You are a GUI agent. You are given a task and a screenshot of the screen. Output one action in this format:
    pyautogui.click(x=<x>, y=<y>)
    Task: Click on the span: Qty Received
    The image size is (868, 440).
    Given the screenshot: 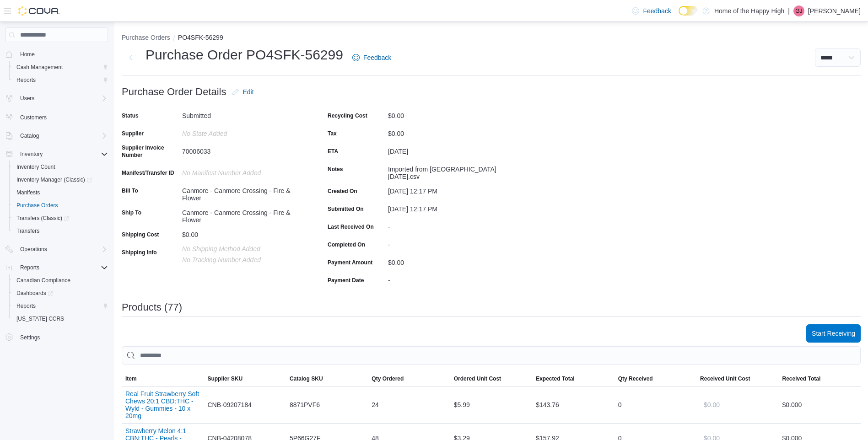 What is the action you would take?
    pyautogui.click(x=635, y=379)
    